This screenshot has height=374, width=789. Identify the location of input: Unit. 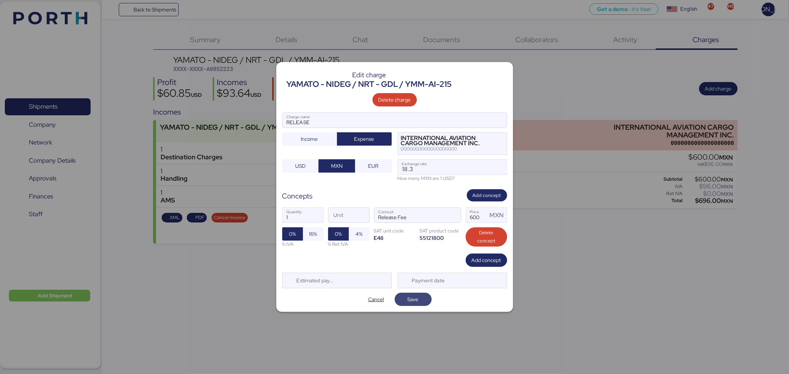
(349, 215).